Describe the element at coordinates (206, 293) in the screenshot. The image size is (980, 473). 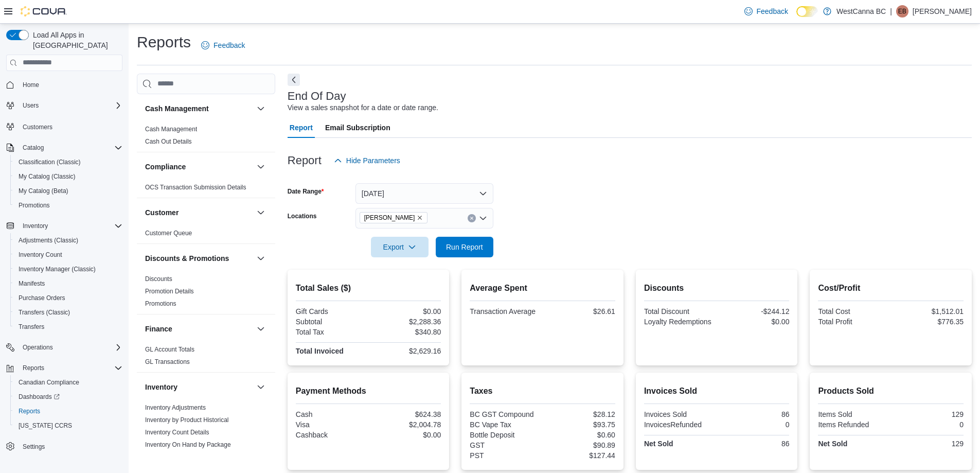
I see `div: Discounts & Promotions` at that location.